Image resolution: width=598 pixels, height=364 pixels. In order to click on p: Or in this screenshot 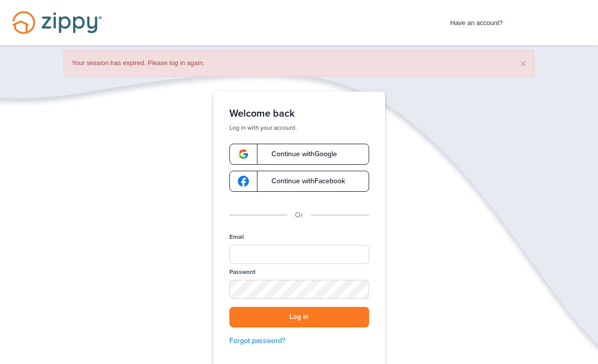, I will do `click(299, 216)`.